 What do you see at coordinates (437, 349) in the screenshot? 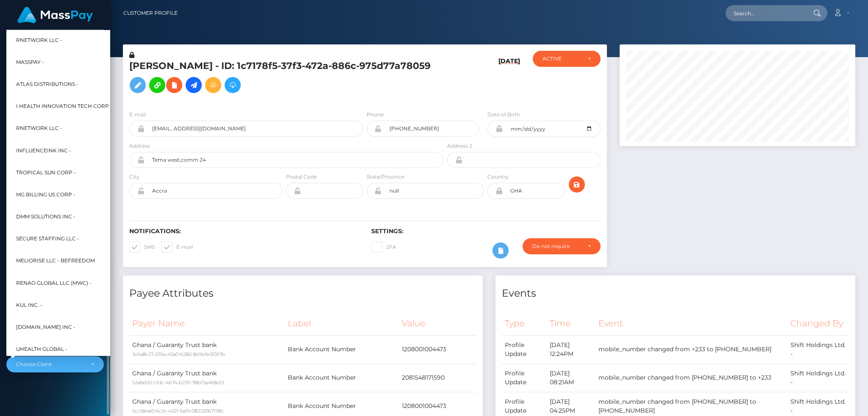
I see `td: 1208001004473` at bounding box center [437, 349].